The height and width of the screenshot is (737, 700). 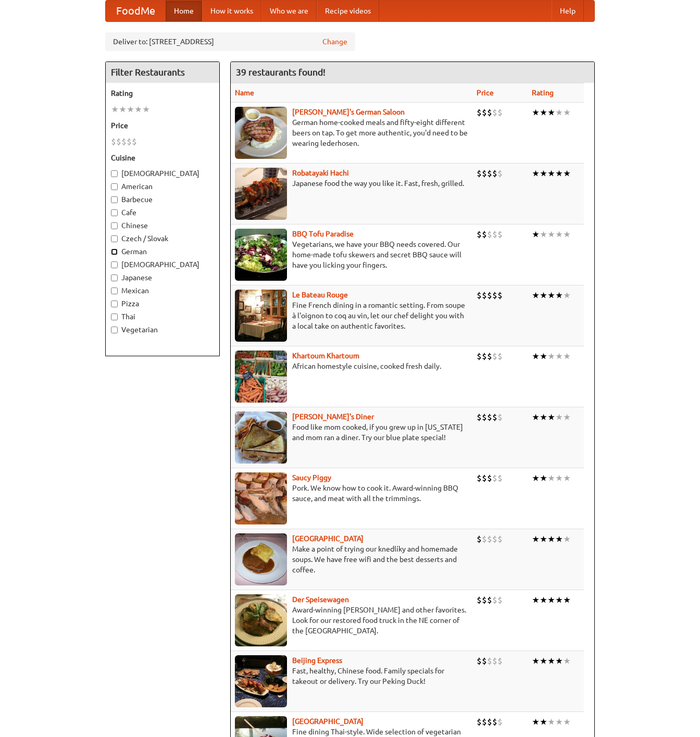 What do you see at coordinates (114, 251) in the screenshot?
I see `input: German` at bounding box center [114, 251].